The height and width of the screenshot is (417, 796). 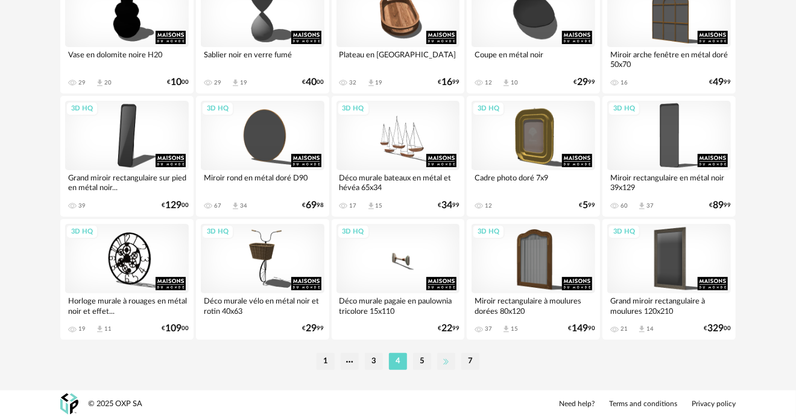 I want to click on a: 3D HQ Grand miroir rectangulaire à moulures 120x210 21 Download icon 14 €32900, so click(x=669, y=279).